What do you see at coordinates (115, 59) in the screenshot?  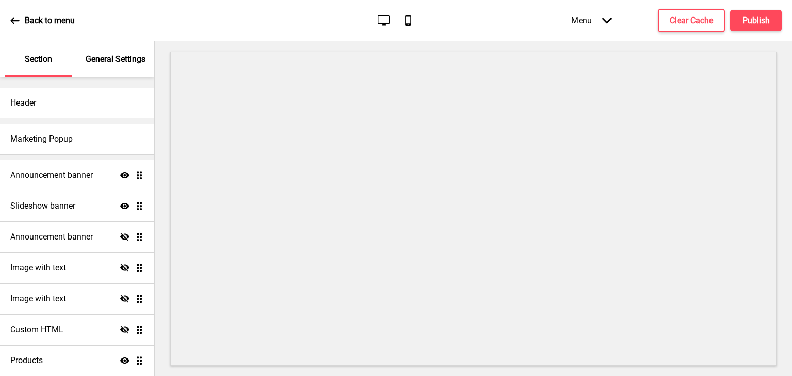 I see `p: General Settings` at bounding box center [115, 59].